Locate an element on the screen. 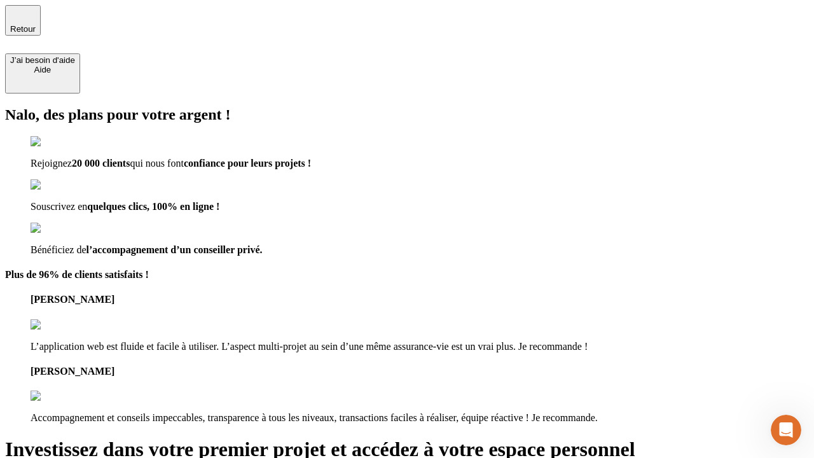 This screenshot has height=458, width=814. div: J’ai besoin d'aide is located at coordinates (43, 60).